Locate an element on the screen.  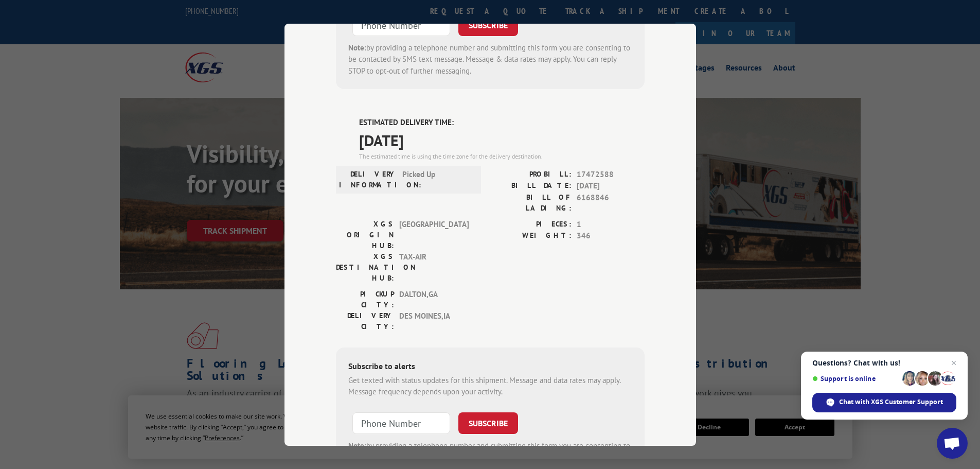
span: 6168846 is located at coordinates (611, 202).